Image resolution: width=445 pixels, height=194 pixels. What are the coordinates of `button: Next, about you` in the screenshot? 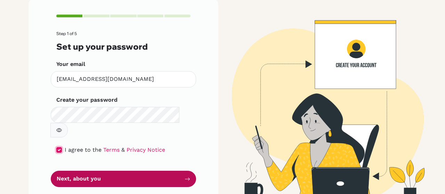 It's located at (123, 179).